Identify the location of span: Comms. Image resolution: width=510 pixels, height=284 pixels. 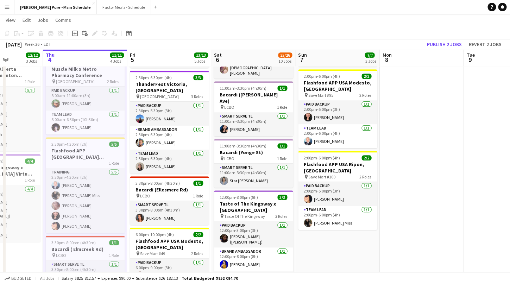
(63, 20).